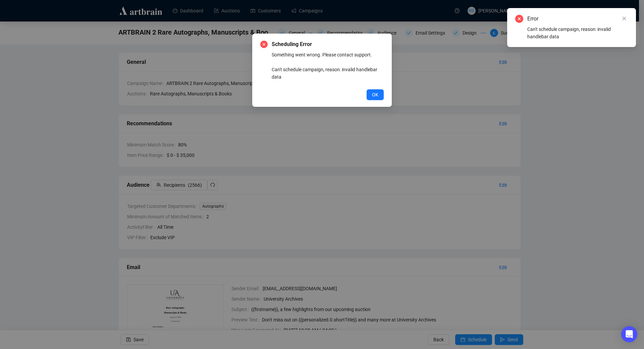 This screenshot has width=644, height=349. What do you see at coordinates (578, 19) in the screenshot?
I see `div: Error` at bounding box center [578, 19].